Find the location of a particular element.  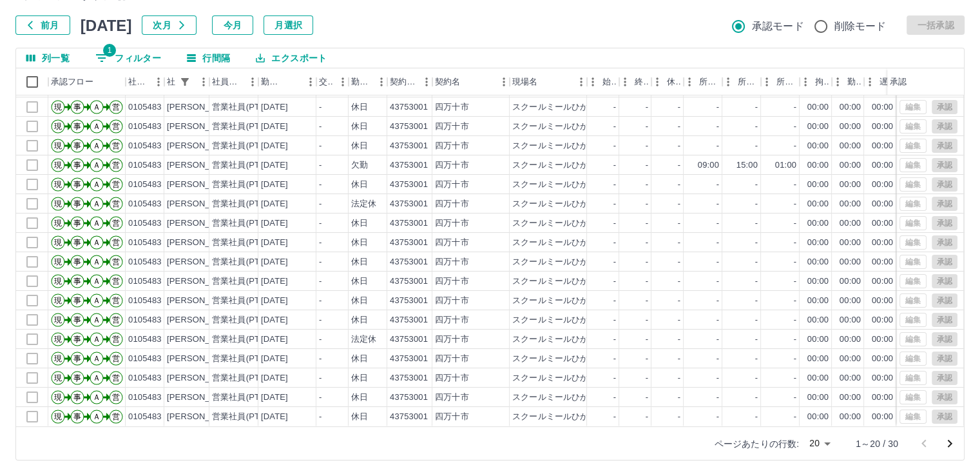

div: 法定休 is located at coordinates (363, 203).